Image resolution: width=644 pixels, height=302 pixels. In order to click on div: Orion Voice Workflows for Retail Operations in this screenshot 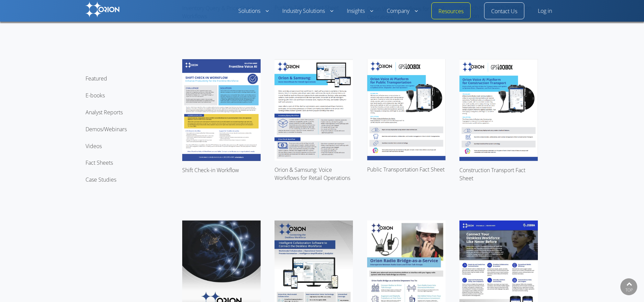, I will do `click(406, 32)`.